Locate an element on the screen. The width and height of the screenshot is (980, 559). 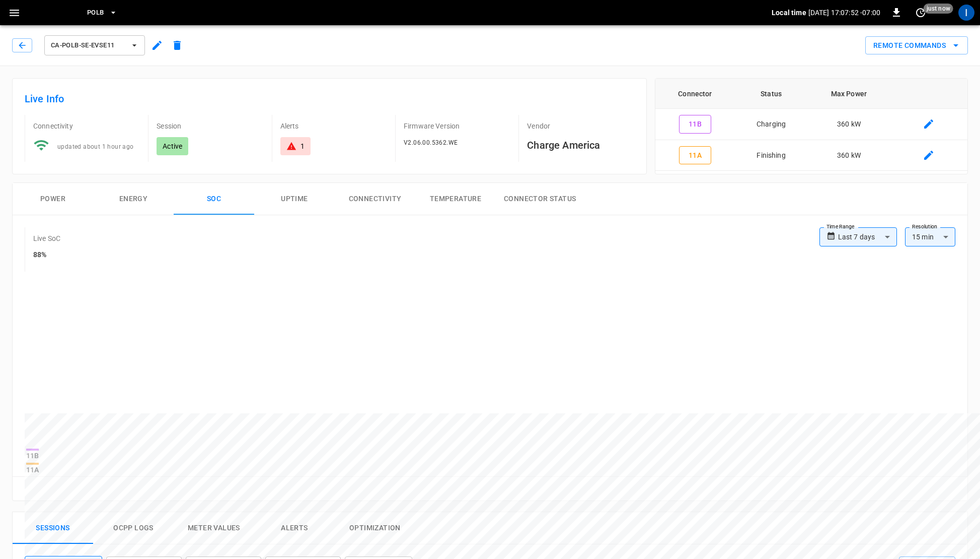
p: Session is located at coordinates (210, 126).